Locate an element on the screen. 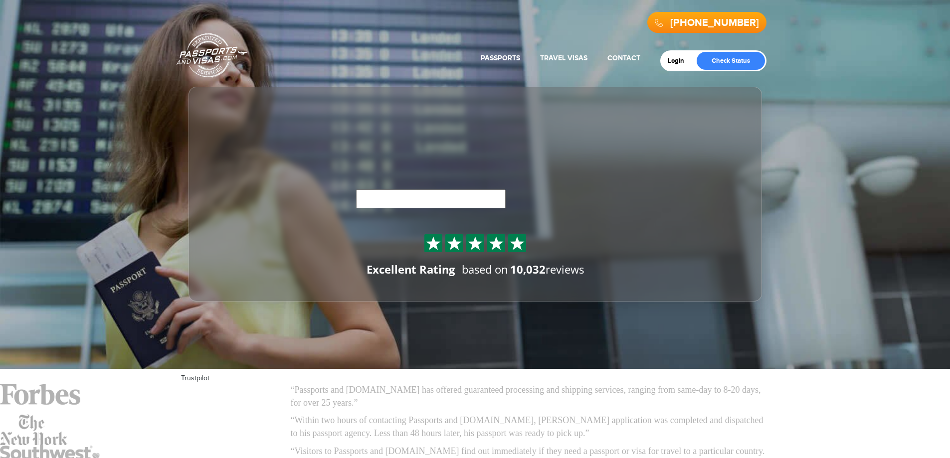 Image resolution: width=950 pixels, height=458 pixels. span: based on is located at coordinates (485, 269).